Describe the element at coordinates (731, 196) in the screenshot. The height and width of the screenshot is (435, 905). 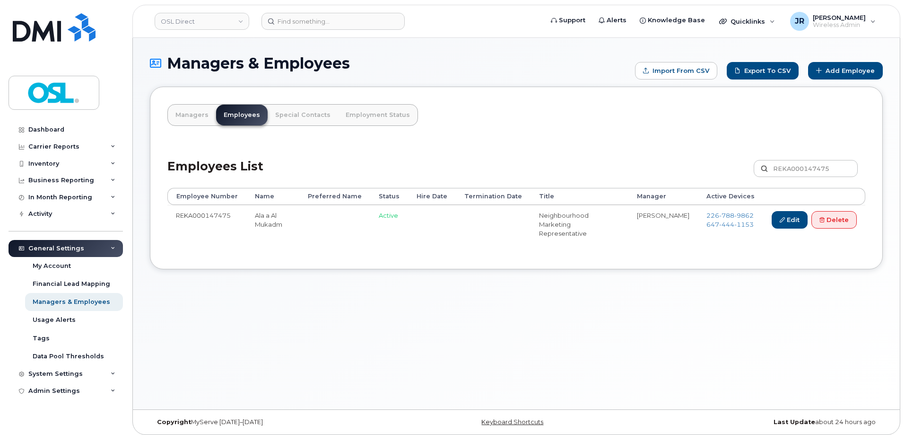
I see `th: Active Devices` at that location.